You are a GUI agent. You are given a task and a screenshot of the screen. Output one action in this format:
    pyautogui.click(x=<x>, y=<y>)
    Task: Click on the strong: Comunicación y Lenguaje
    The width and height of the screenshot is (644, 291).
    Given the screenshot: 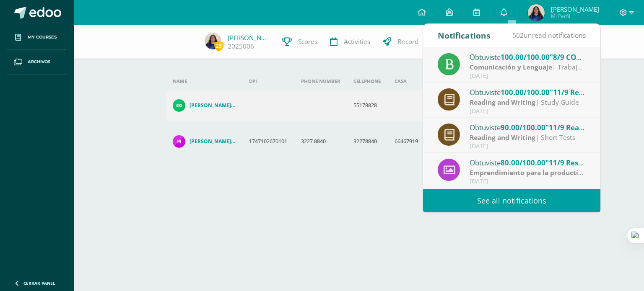 What is the action you would take?
    pyautogui.click(x=510, y=67)
    